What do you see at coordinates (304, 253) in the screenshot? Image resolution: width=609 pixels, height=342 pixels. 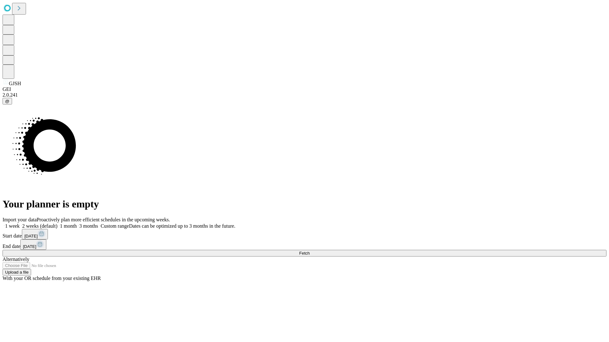 I see `span: Fetch` at bounding box center [304, 253].